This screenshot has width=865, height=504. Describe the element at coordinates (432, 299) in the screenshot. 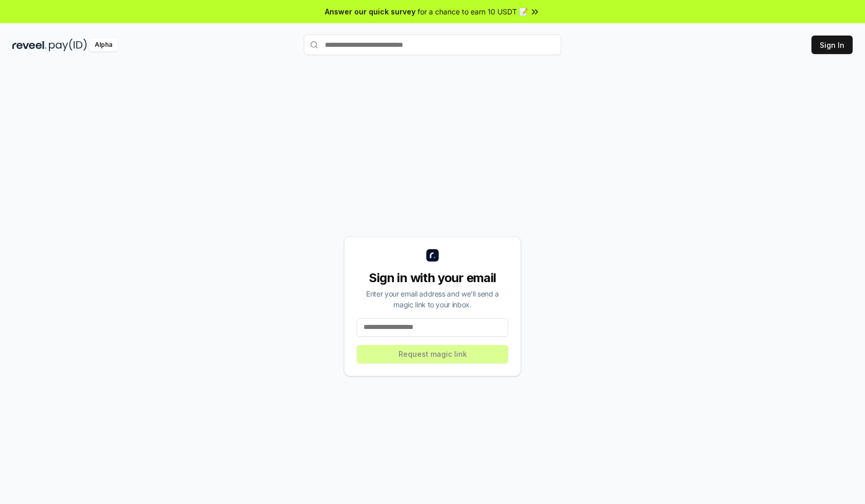

I see `div: Enter your email address and we’ll send a magic link to your inbox.` at that location.